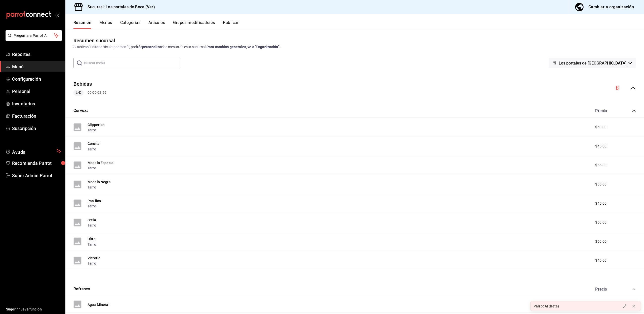  What do you see at coordinates (119, 7) in the screenshot?
I see `h3: Sucursal: Los portales de Boca (Ver)` at bounding box center [119, 7].